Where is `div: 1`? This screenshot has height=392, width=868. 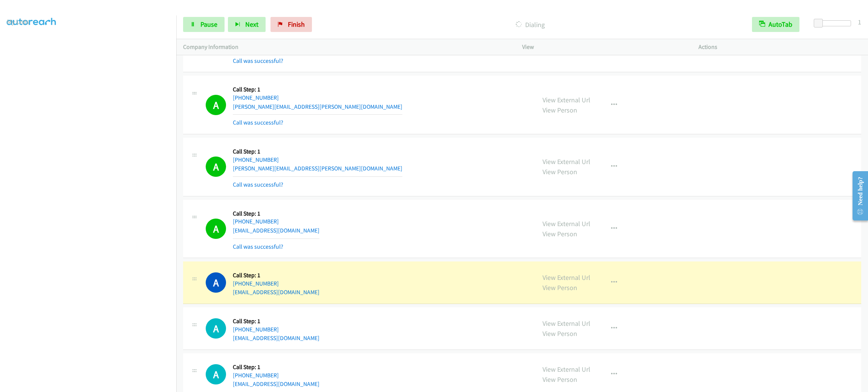
div: 1 is located at coordinates (859, 22).